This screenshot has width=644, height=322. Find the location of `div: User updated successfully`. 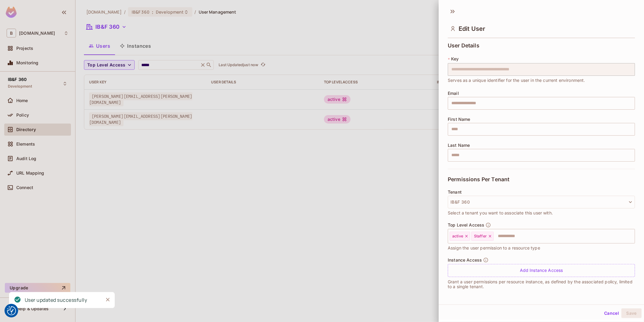

div: User updated successfully is located at coordinates (56, 300).